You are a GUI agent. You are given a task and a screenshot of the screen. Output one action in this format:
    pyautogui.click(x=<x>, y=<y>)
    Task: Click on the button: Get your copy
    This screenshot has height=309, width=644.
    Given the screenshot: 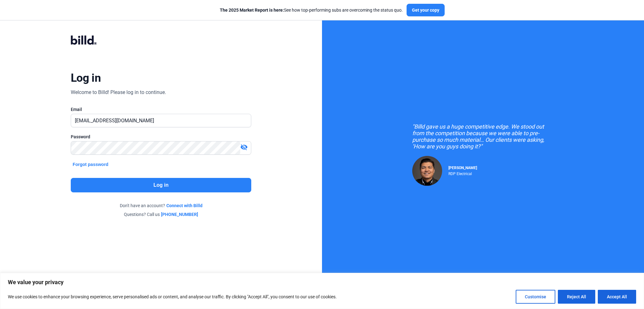 What is the action you would take?
    pyautogui.click(x=425, y=10)
    